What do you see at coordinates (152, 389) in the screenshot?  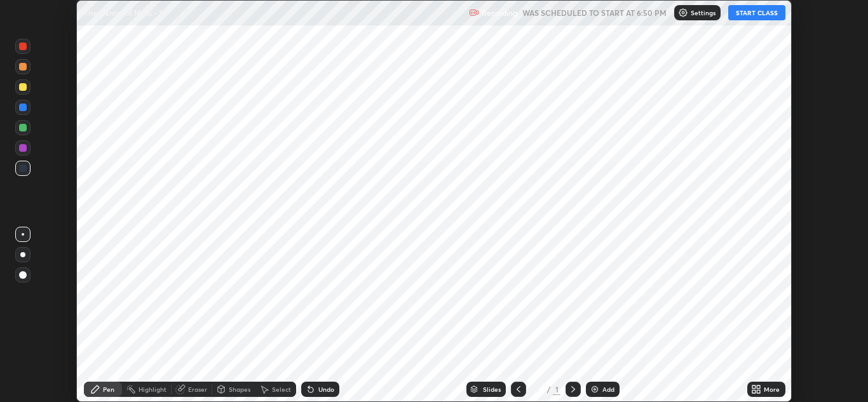 I see `div: Highlight` at bounding box center [152, 389].